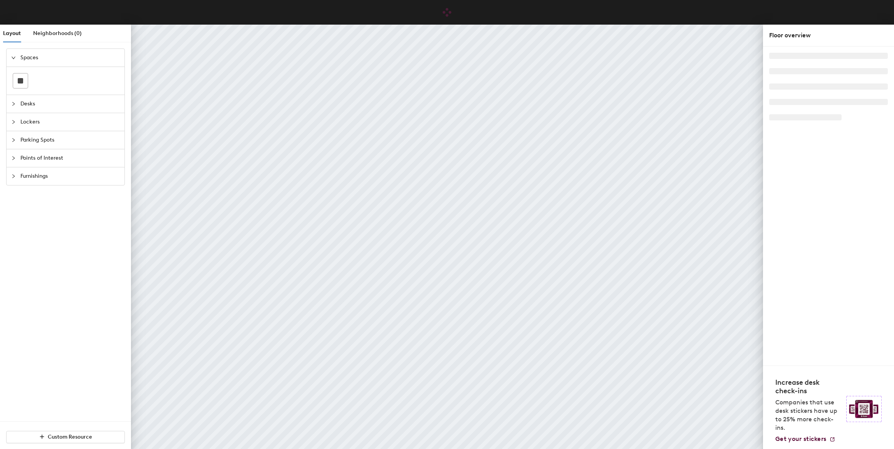 The image size is (894, 449). I want to click on span: Get your stickers, so click(800, 439).